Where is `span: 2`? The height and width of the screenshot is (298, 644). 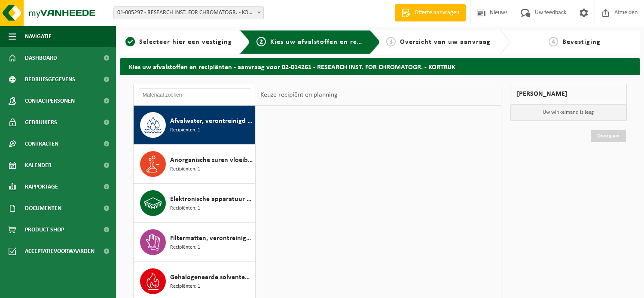
span: 2 is located at coordinates (261, 42).